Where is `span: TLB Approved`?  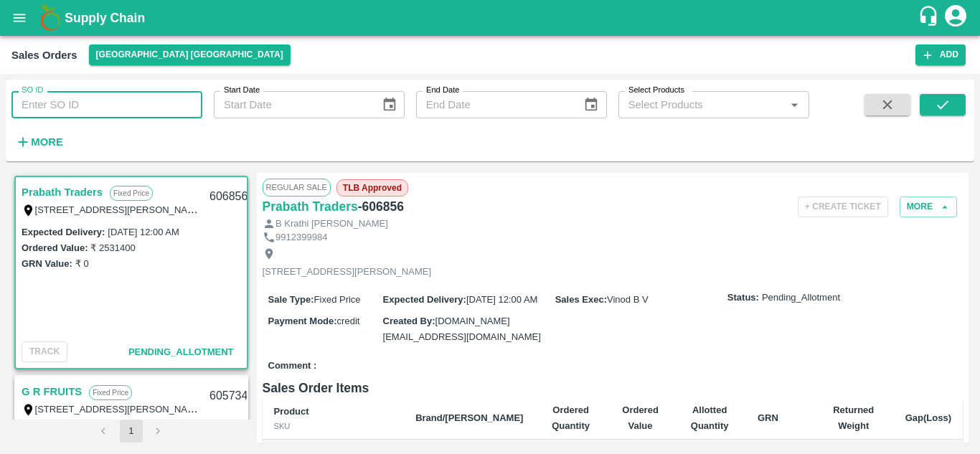
span: TLB Approved is located at coordinates (373, 188).